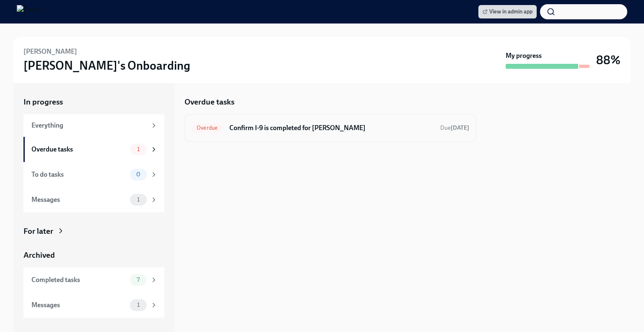 The width and height of the screenshot is (644, 332). Describe the element at coordinates (523, 56) in the screenshot. I see `strong: My progress` at that location.